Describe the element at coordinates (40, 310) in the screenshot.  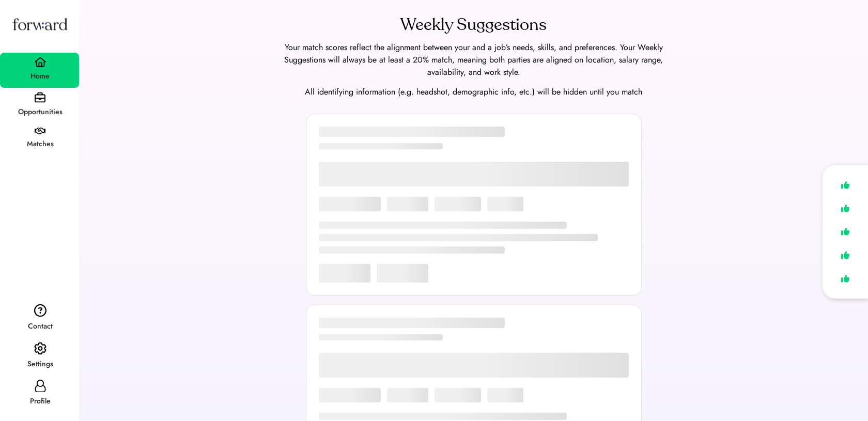
I see `img: contact.svg` at that location.